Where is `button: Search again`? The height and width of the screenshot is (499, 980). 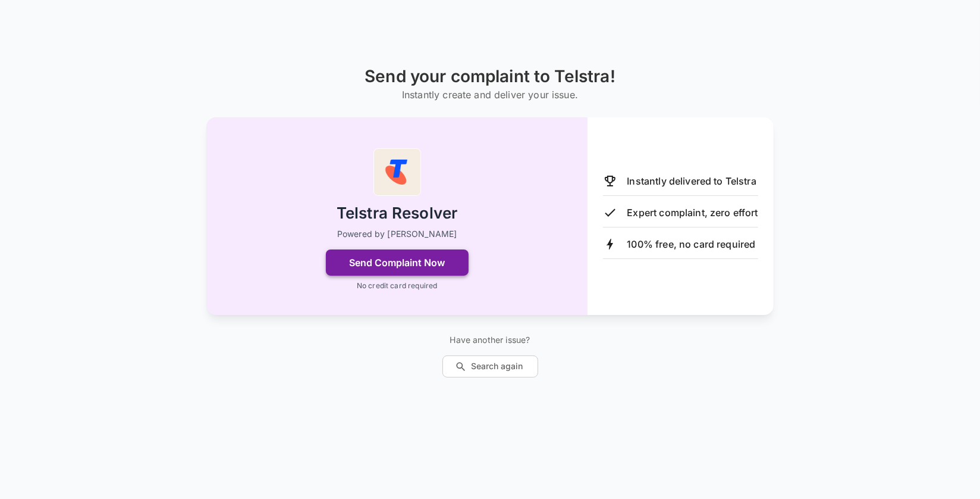
button: Search again is located at coordinates (490, 366).